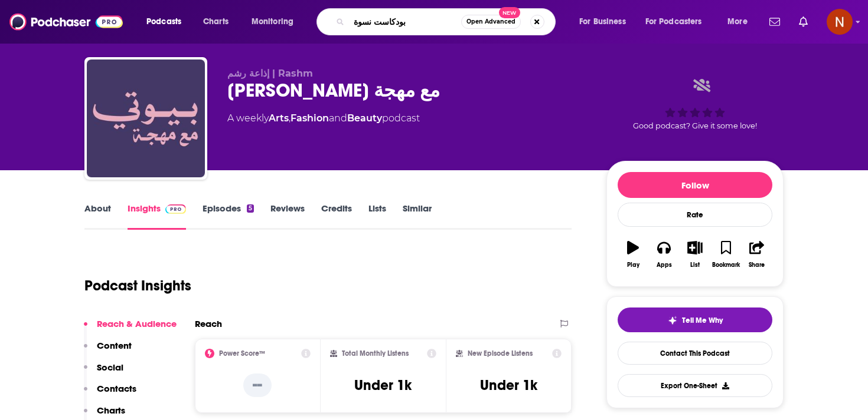 The height and width of the screenshot is (420, 868). I want to click on a: Charts, so click(215, 21).